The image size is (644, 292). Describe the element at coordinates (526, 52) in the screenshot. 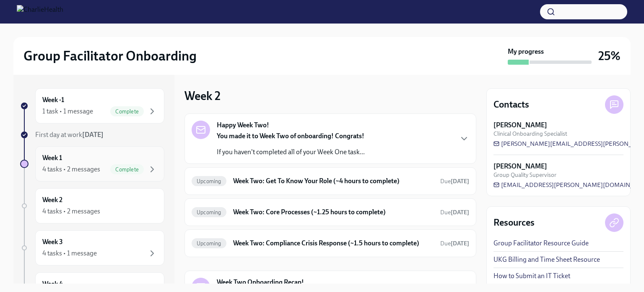

I see `strong: My progress` at that location.